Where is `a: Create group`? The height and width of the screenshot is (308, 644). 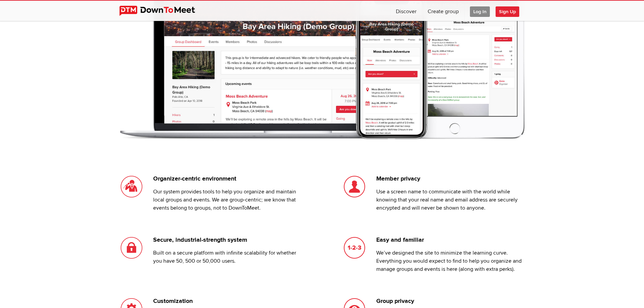 a: Create group is located at coordinates (443, 11).